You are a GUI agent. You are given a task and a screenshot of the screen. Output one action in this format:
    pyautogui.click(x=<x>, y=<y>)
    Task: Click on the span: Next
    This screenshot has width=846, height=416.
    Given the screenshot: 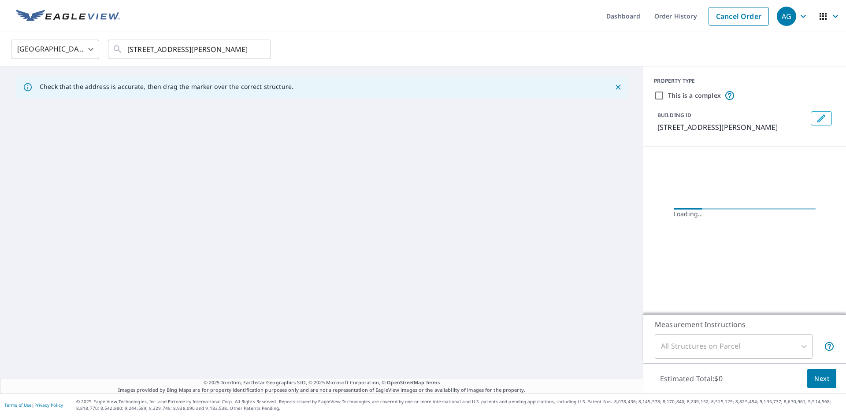 What is the action you would take?
    pyautogui.click(x=822, y=379)
    